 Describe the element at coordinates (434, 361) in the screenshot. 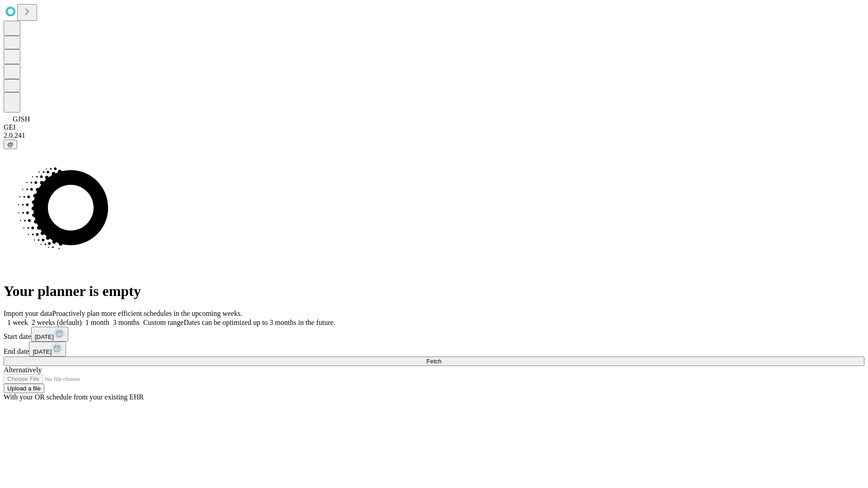

I see `span: Fetch` at that location.